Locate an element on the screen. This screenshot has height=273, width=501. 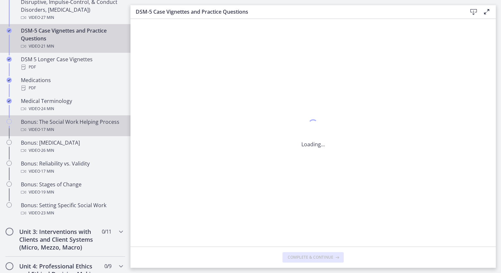
div: 1 is located at coordinates (313, 125).